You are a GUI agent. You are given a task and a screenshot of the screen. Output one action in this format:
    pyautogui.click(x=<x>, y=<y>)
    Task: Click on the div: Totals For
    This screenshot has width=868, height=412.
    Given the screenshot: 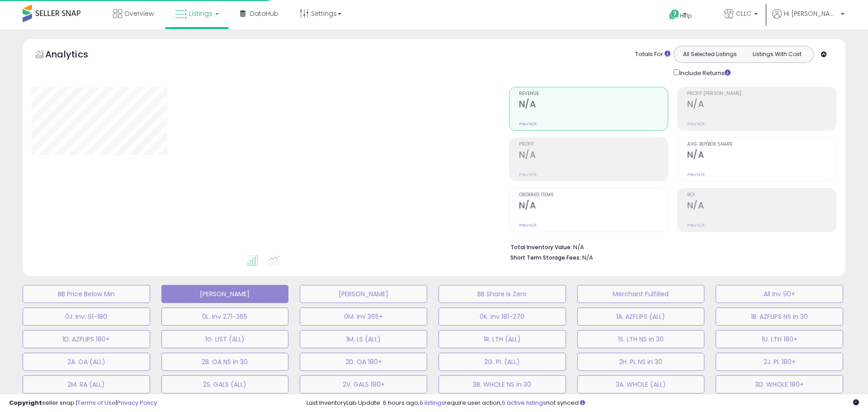 What is the action you would take?
    pyautogui.click(x=653, y=54)
    